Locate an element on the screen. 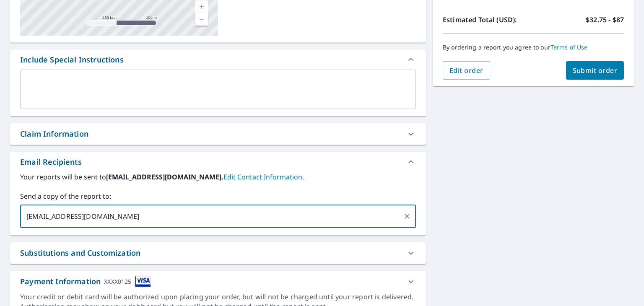 The width and height of the screenshot is (644, 306). a: Current Level 17, Zoom In is located at coordinates (202, 7).